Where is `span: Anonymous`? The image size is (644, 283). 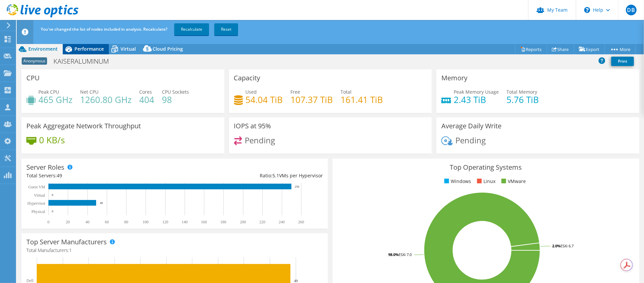
span: Anonymous is located at coordinates (35, 61).